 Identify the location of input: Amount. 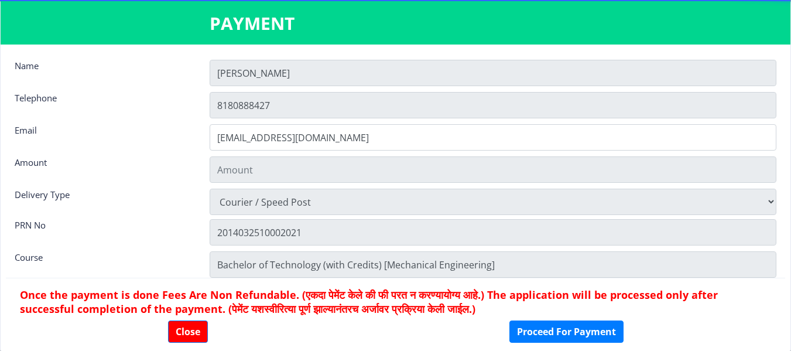
(493, 169).